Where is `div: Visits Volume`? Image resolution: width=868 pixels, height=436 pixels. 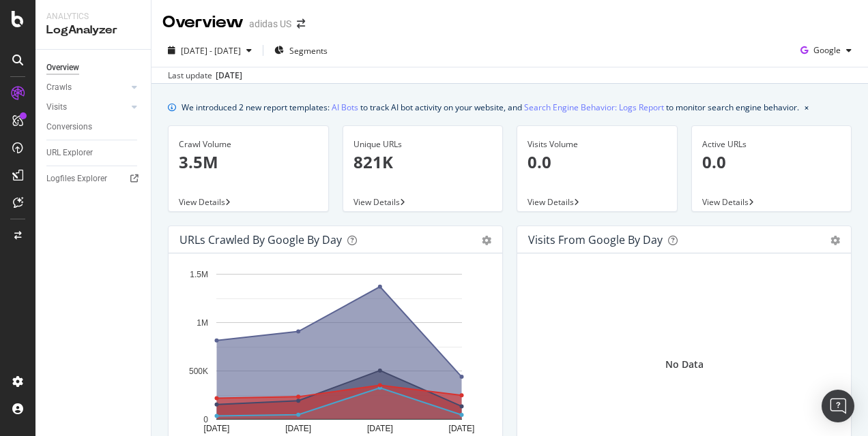 div: Visits Volume is located at coordinates (597, 144).